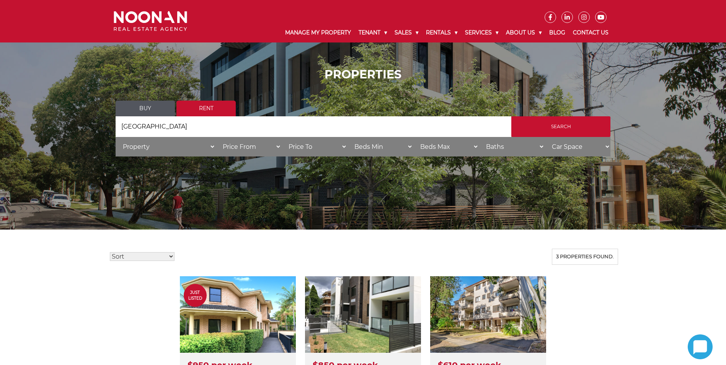  Describe the element at coordinates (373, 33) in the screenshot. I see `a: Tenant` at that location.